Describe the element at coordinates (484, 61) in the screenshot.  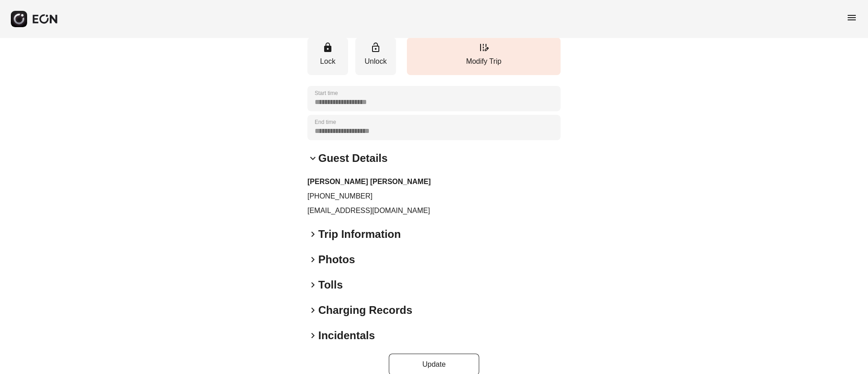
I see `p: Modify Trip` at that location.